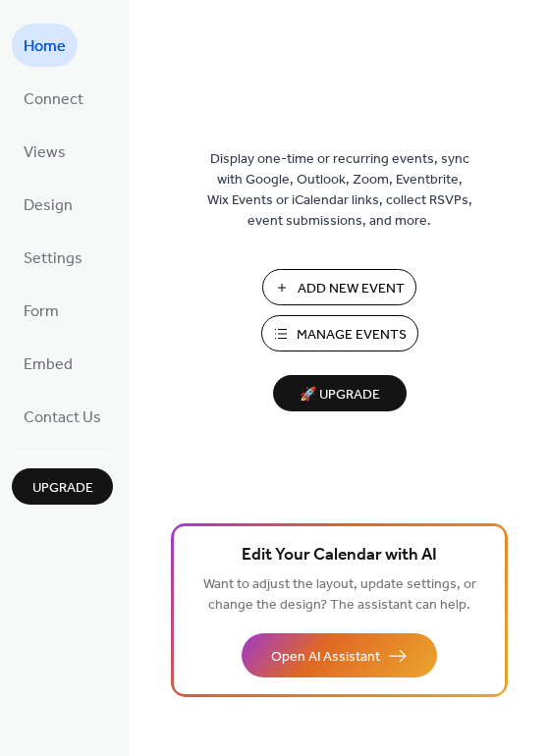  Describe the element at coordinates (339, 556) in the screenshot. I see `span: Edit Your Calendar with AI` at that location.